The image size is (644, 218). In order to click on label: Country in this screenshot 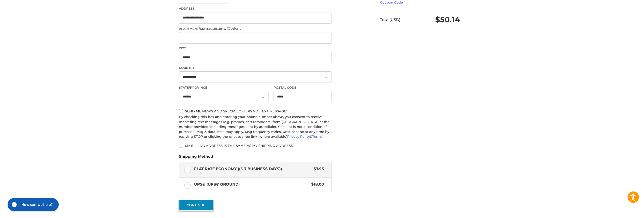, I will do `click(255, 68)`.